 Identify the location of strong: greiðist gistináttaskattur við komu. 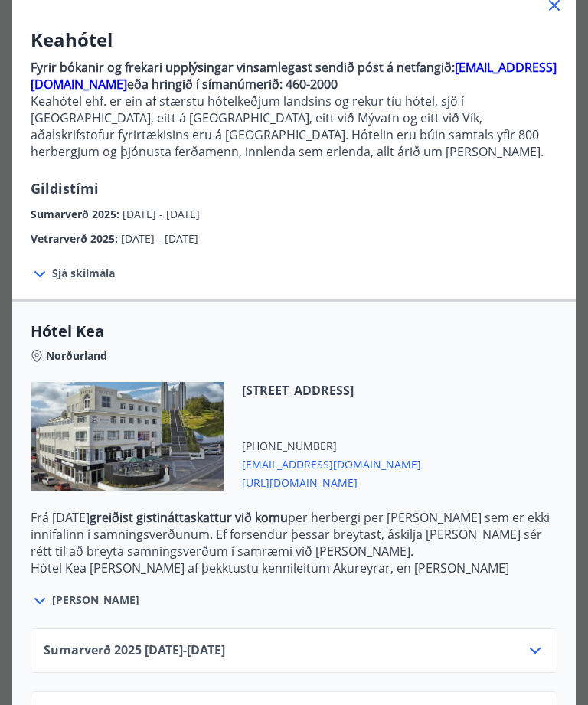
(188, 518).